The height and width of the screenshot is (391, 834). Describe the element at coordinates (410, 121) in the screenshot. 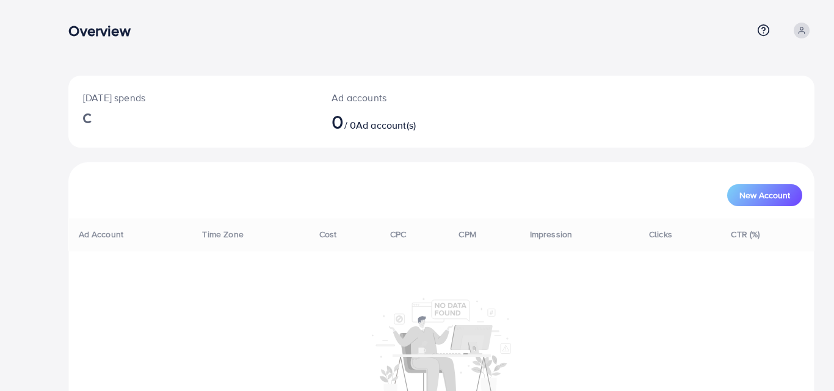

I see `h2: / 0` at that location.